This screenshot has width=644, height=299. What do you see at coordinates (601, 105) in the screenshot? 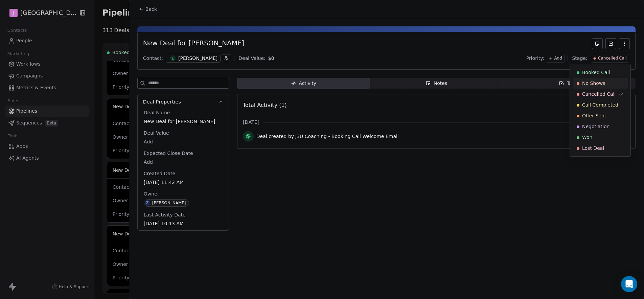
I see `span: Call Completed` at bounding box center [601, 105].